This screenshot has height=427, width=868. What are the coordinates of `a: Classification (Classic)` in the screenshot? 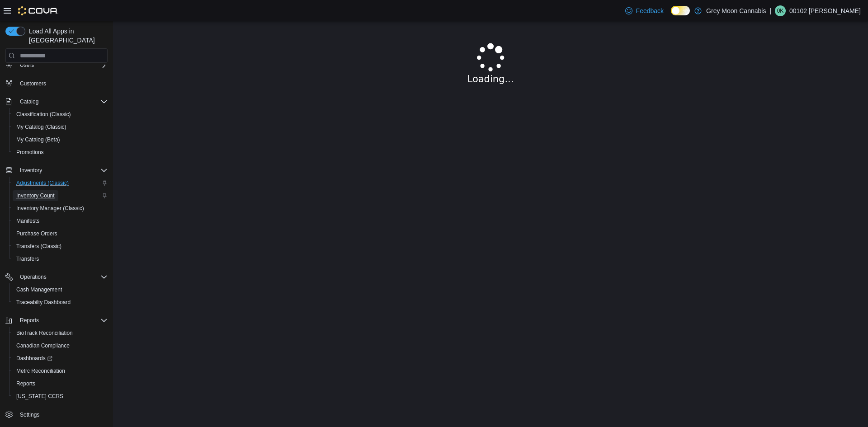 It's located at (44, 114).